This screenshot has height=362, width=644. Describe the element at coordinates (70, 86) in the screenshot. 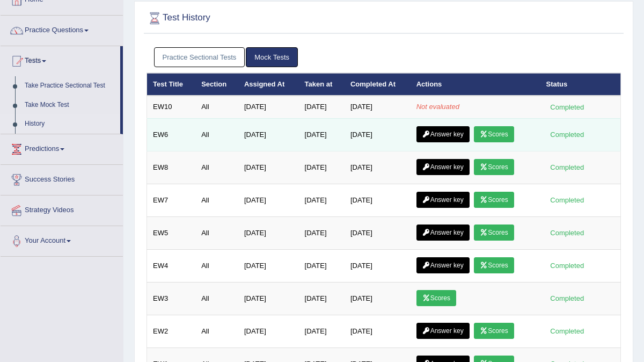

I see `a: Take Practice Sectional Test` at that location.